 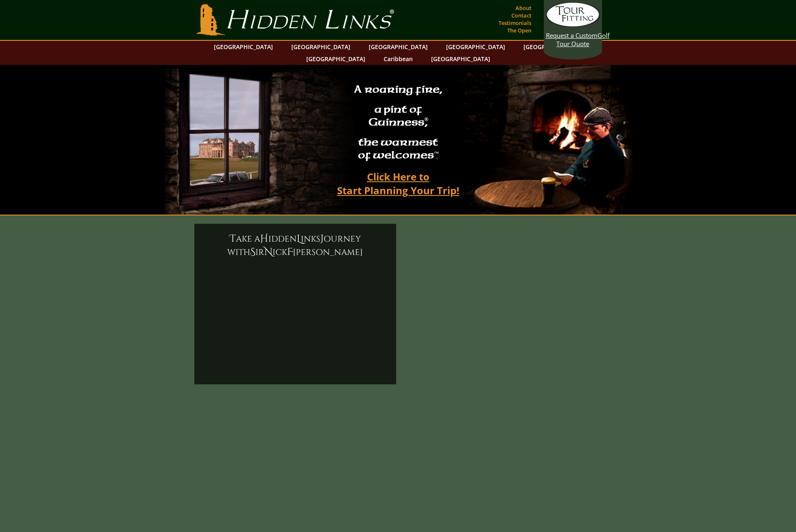 What do you see at coordinates (264, 239) in the screenshot?
I see `span: H` at bounding box center [264, 239].